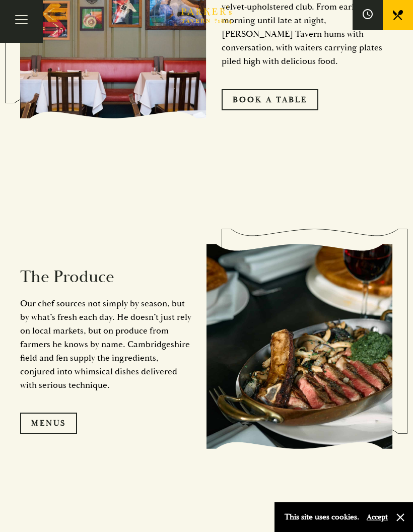 The image size is (413, 532). Describe the element at coordinates (321, 516) in the screenshot. I see `p: This site uses cookies.` at that location.